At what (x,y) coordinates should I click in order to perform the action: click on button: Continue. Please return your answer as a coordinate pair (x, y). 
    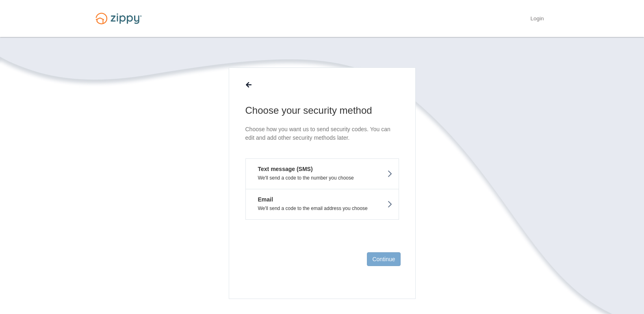
    Looking at the image, I should click on (384, 259).